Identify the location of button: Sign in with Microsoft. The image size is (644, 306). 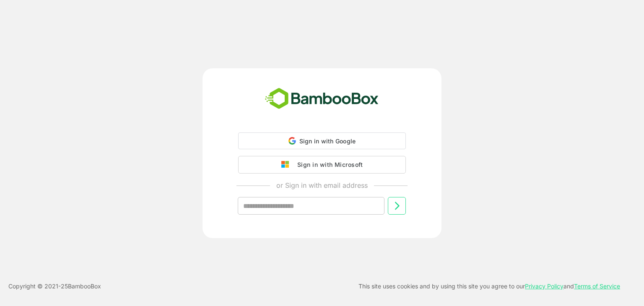
(322, 164).